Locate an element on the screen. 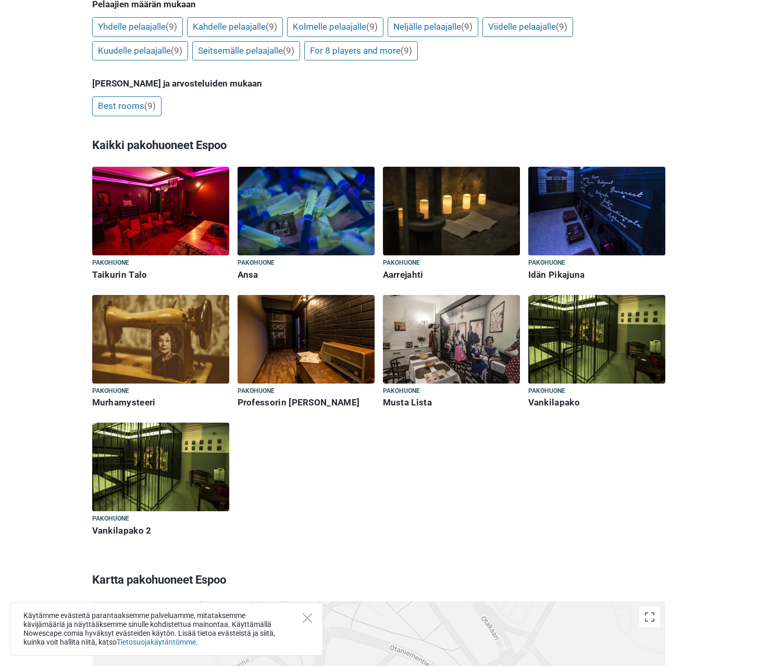  a: Kolmelle pelaajalle(9) is located at coordinates (335, 27).